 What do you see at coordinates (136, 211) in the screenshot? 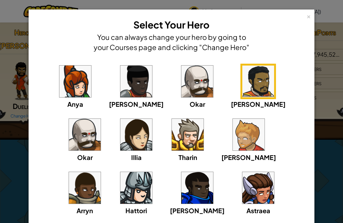
I see `span: Hattori` at bounding box center [136, 211].